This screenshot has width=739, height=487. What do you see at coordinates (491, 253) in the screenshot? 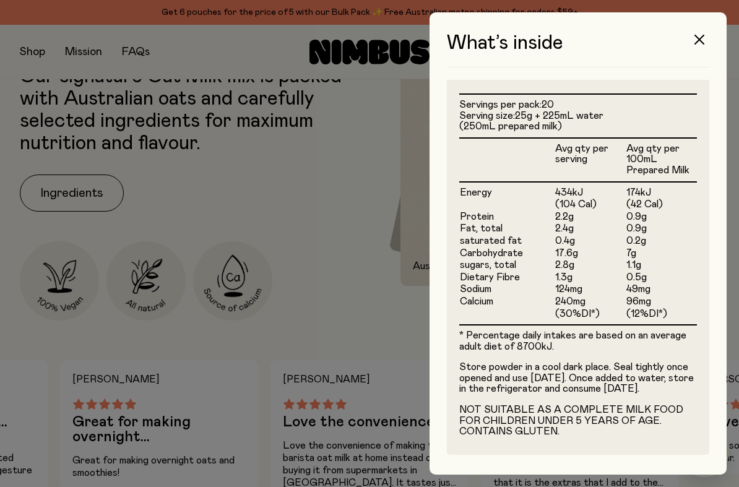
I see `span: Carbohydrate` at bounding box center [491, 253].